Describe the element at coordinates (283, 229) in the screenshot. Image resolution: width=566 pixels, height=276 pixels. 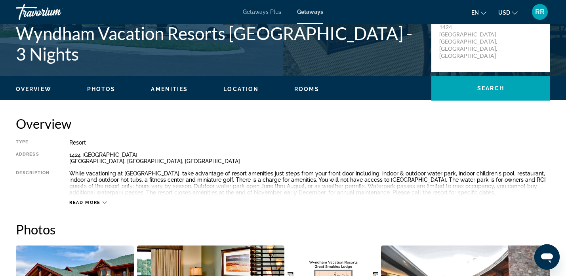
I see `h2: Photos` at that location.